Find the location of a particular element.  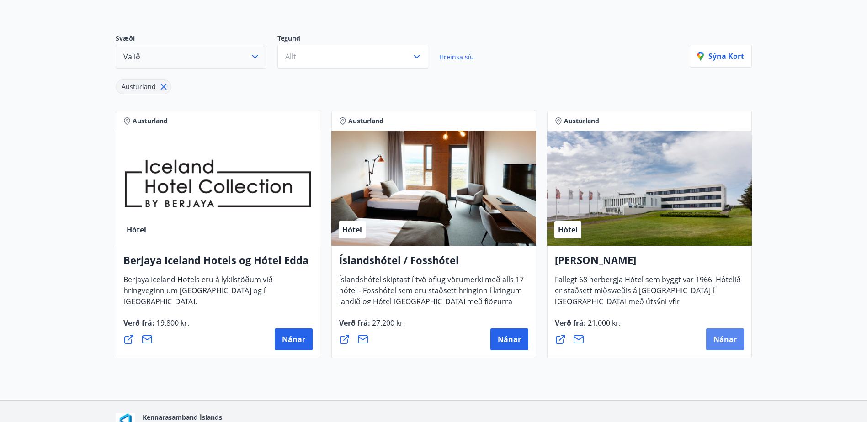

span: Íslandshótel skiptast í tvö öflug vörumerki með alls 17 hótel - Fosshótel sem eru staðsett hringi... is located at coordinates (432, 300).